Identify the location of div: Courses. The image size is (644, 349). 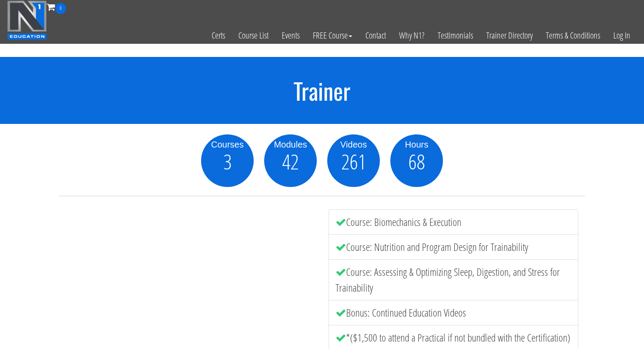
(228, 145).